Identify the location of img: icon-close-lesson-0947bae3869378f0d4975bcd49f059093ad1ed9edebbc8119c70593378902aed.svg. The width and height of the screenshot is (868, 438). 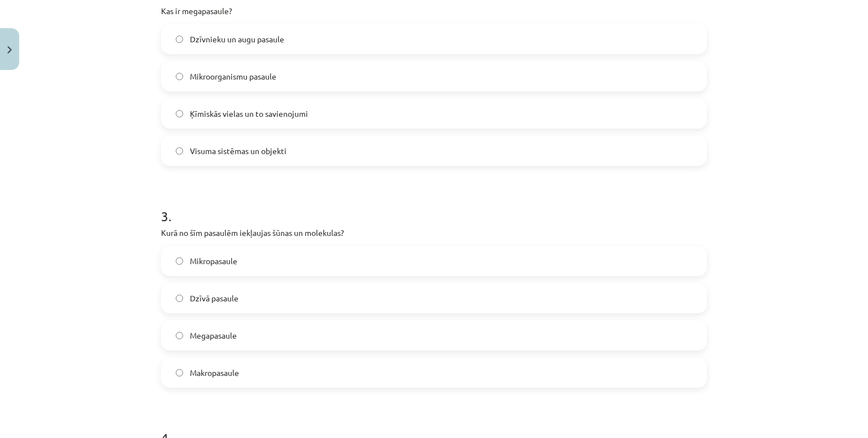
(10, 50).